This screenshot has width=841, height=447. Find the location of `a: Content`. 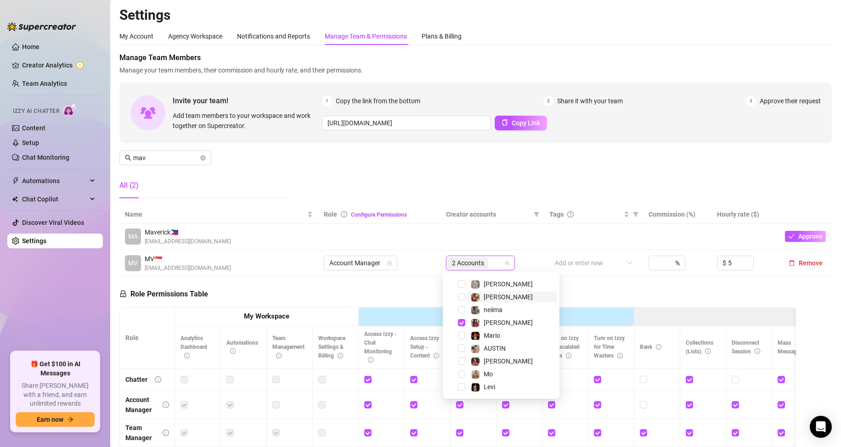

a: Content is located at coordinates (34, 128).